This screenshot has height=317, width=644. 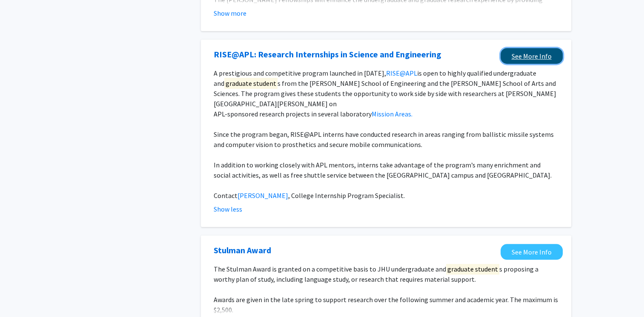 What do you see at coordinates (401, 73) in the screenshot?
I see `a: RISE@APL` at bounding box center [401, 73].